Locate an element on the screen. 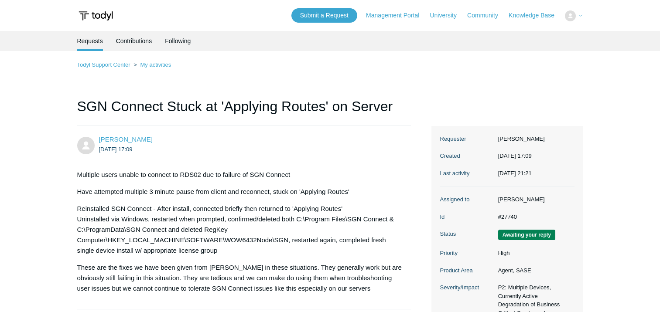 The image size is (660, 312). dt: Id is located at coordinates (467, 217).